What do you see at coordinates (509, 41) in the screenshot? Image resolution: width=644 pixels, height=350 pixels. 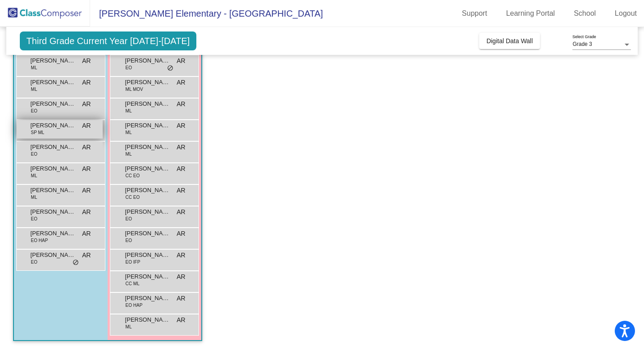 I see `button: Digital Data Wall` at bounding box center [509, 41].